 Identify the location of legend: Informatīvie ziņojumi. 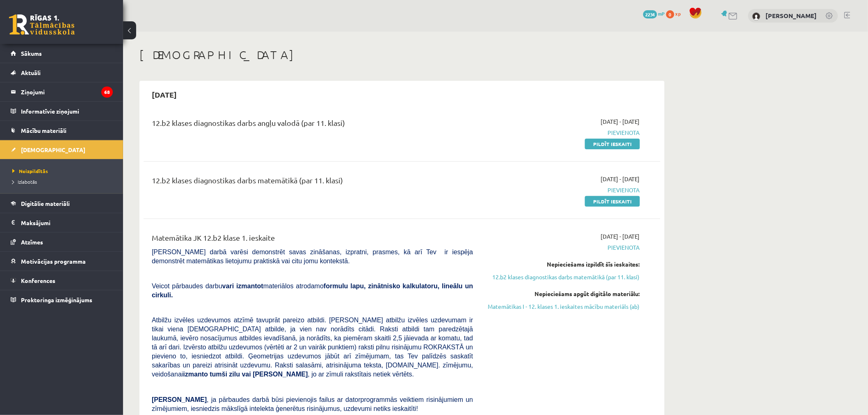
(67, 111).